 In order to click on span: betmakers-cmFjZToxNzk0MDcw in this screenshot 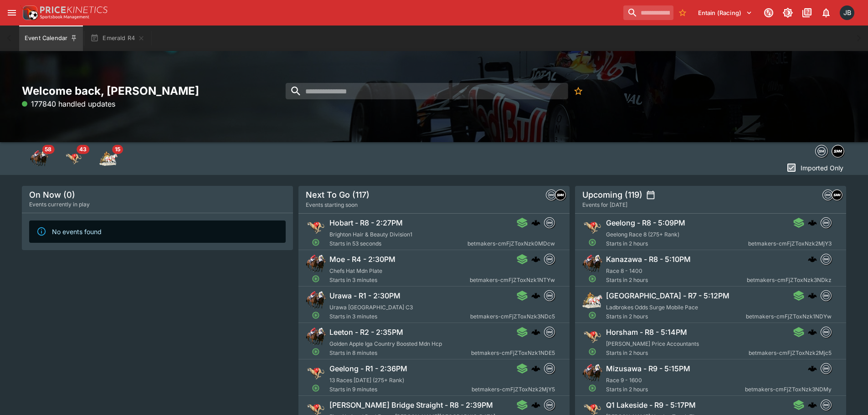, I will do `click(511, 244)`.